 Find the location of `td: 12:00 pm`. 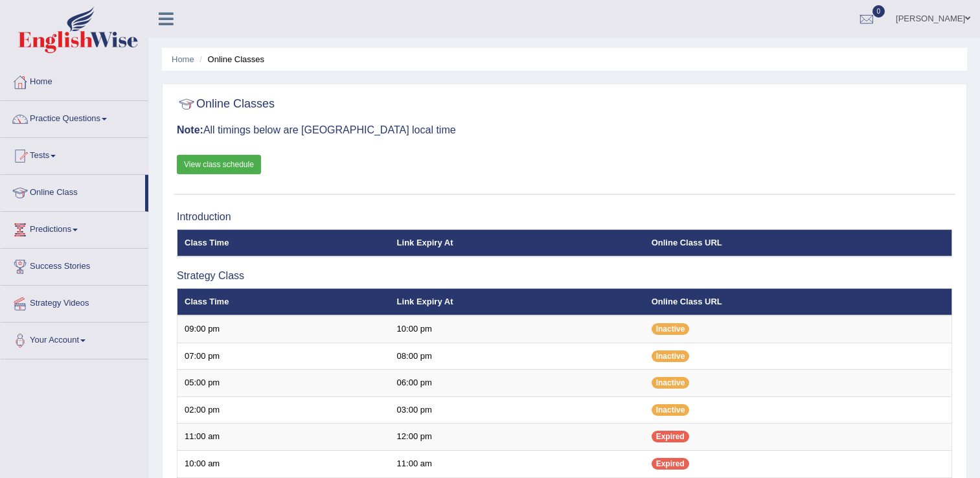

td: 12:00 pm is located at coordinates (517, 437).